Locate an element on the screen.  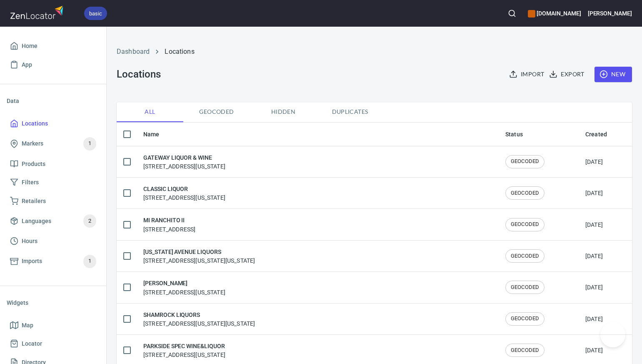
span: Home is located at coordinates (30, 46).